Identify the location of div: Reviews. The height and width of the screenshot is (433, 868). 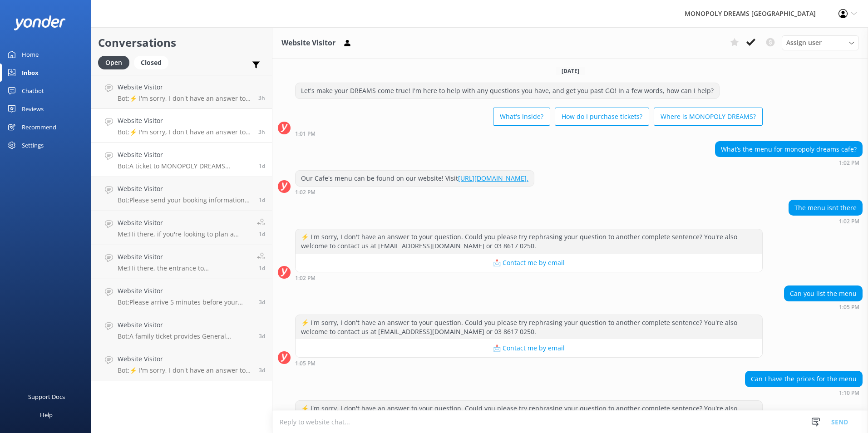
(33, 109).